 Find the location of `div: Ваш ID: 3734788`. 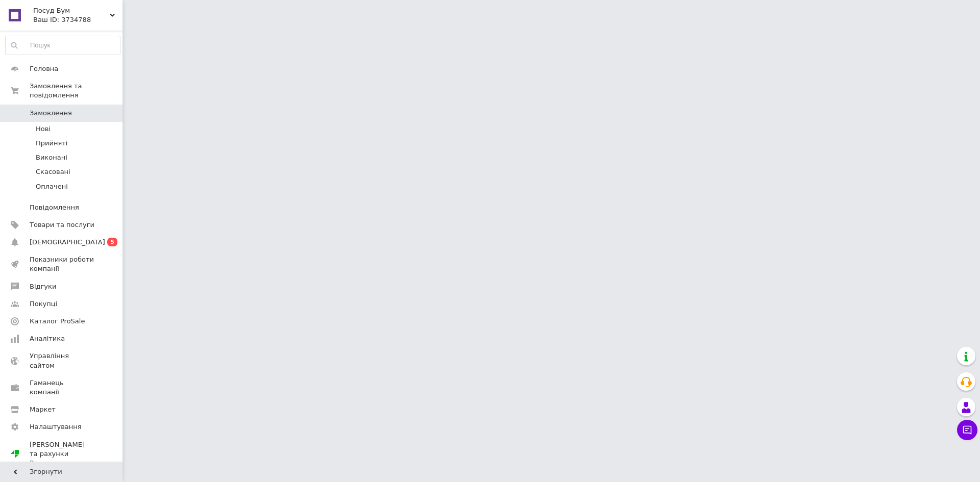

div: Ваш ID: 3734788 is located at coordinates (78, 20).